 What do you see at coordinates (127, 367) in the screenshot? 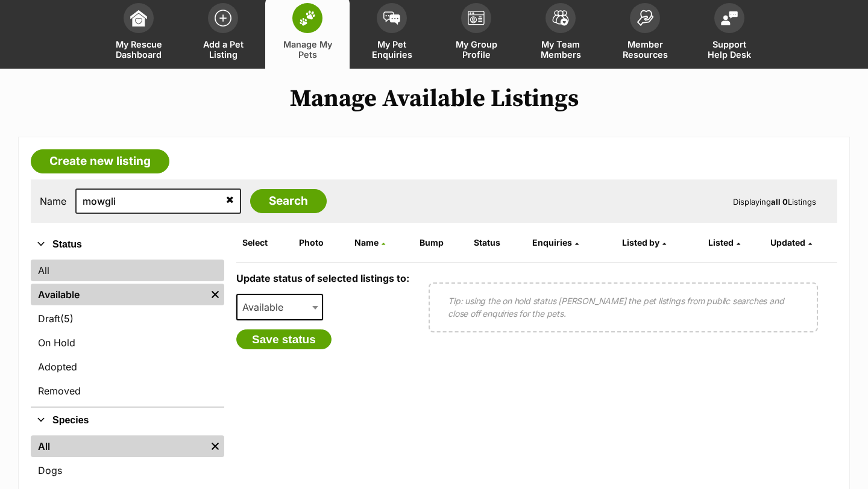
I see `a: Adopted` at bounding box center [127, 367].